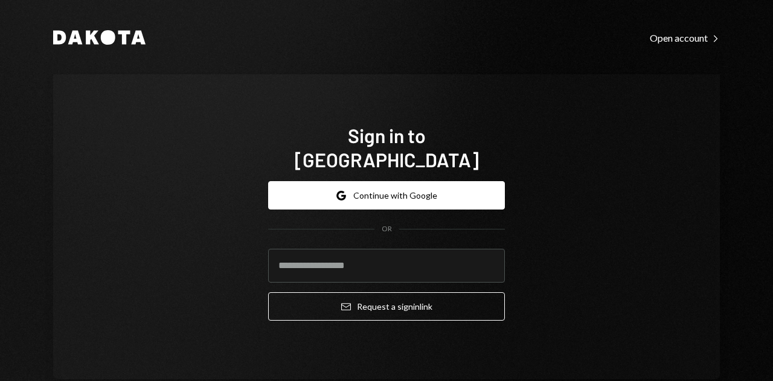 The image size is (773, 381). What do you see at coordinates (387, 306) in the screenshot?
I see `button: Request a signinlink` at bounding box center [387, 306].